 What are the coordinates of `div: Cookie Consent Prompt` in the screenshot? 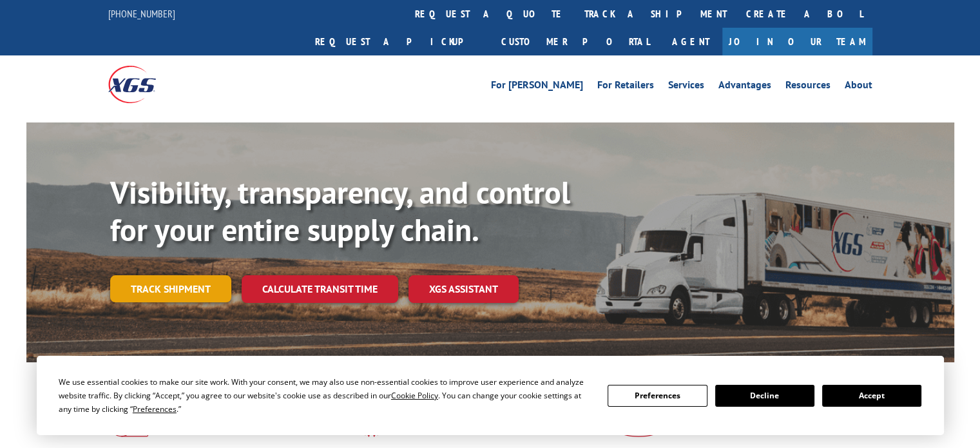 It's located at (490, 395).